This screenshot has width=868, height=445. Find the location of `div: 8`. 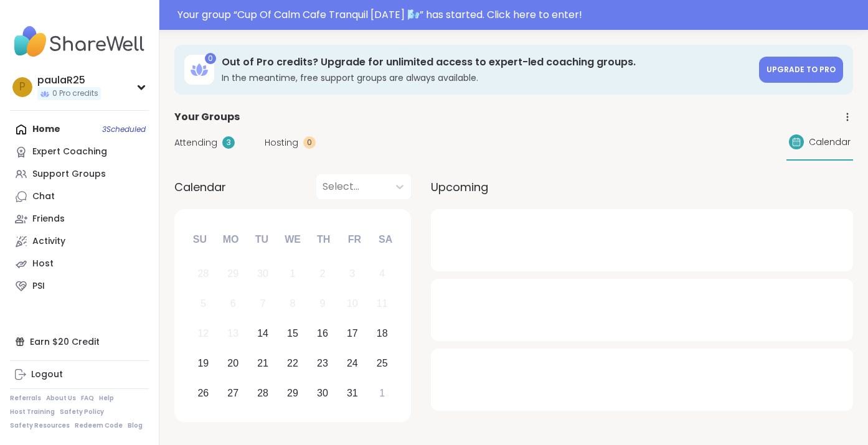

div: 8 is located at coordinates (293, 303).